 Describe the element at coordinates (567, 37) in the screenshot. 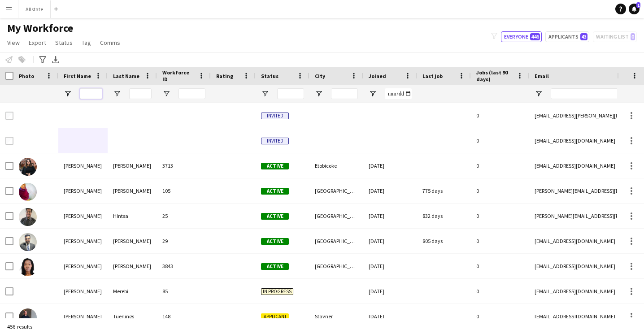

I see `button: Applicants43` at that location.